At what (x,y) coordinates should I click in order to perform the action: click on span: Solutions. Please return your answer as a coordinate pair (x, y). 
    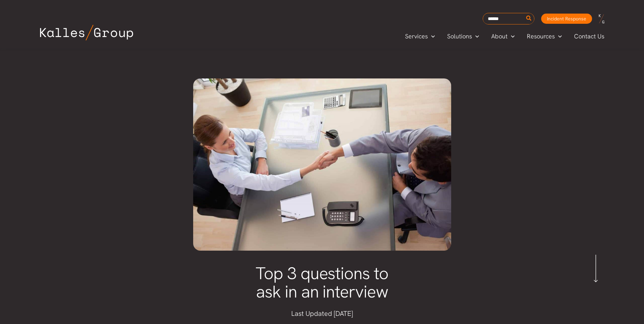
    Looking at the image, I should click on (459, 36).